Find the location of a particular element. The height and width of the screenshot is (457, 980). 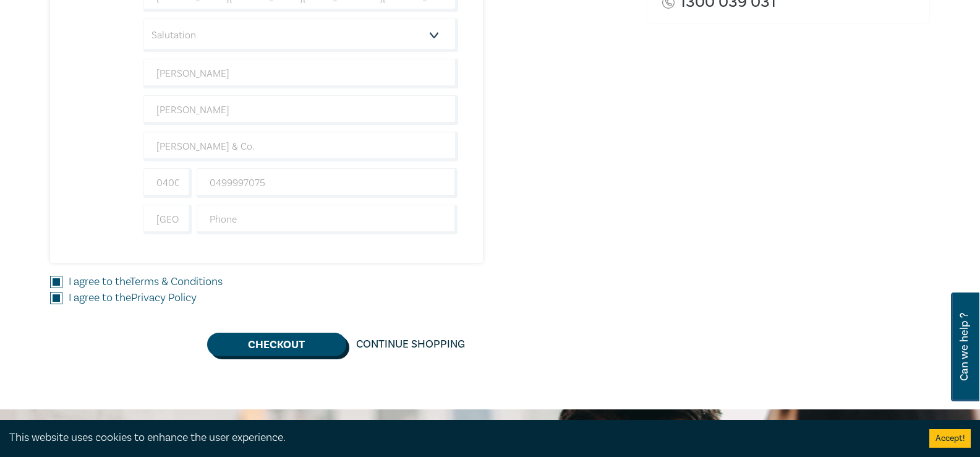

input: Company is located at coordinates (301, 147).